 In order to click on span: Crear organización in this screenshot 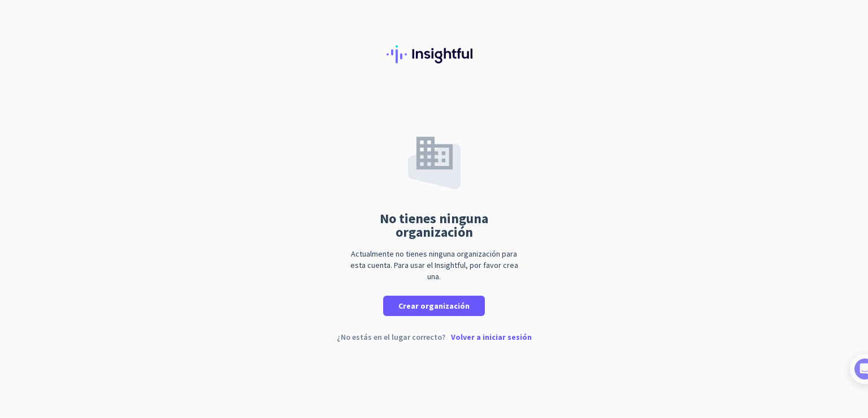, I will do `click(434, 305)`.